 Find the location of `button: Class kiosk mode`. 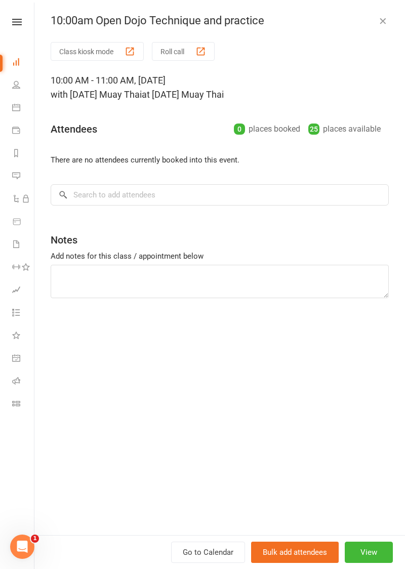

button: Class kiosk mode is located at coordinates (97, 51).